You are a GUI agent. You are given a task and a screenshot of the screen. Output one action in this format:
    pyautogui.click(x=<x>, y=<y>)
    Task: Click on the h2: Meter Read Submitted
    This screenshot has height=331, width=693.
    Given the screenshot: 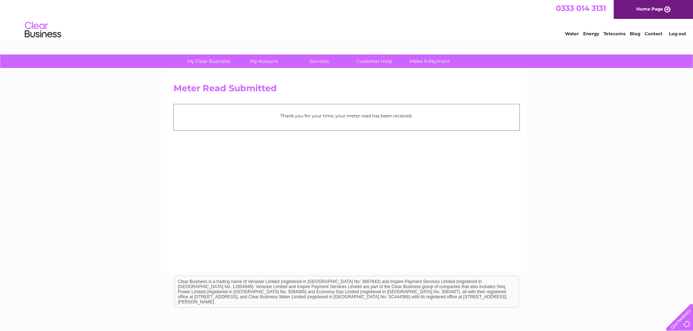 What is the action you would take?
    pyautogui.click(x=347, y=90)
    